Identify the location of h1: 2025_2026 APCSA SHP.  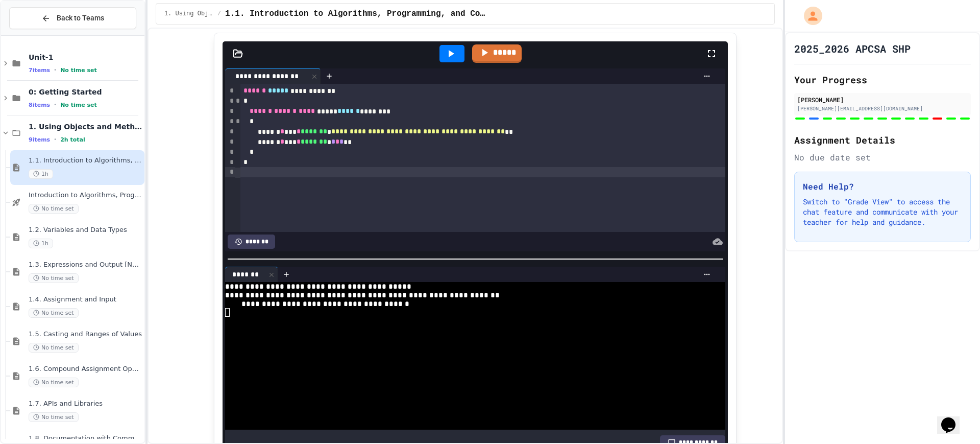
(852, 49).